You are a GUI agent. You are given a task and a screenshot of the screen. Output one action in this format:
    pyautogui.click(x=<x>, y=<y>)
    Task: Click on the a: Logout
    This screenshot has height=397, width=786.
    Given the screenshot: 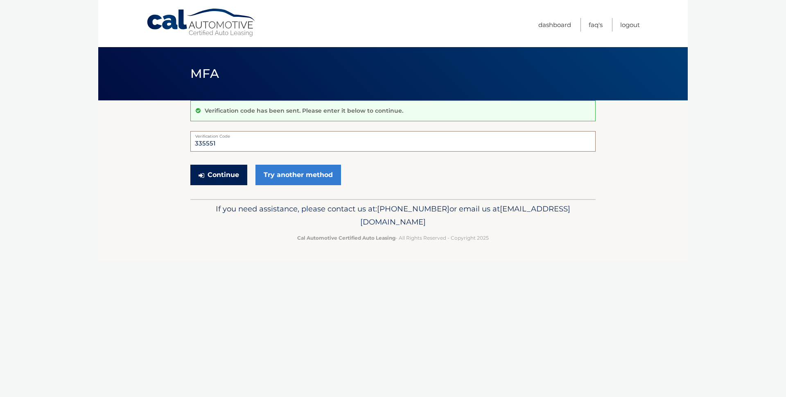 What is the action you would take?
    pyautogui.click(x=630, y=25)
    